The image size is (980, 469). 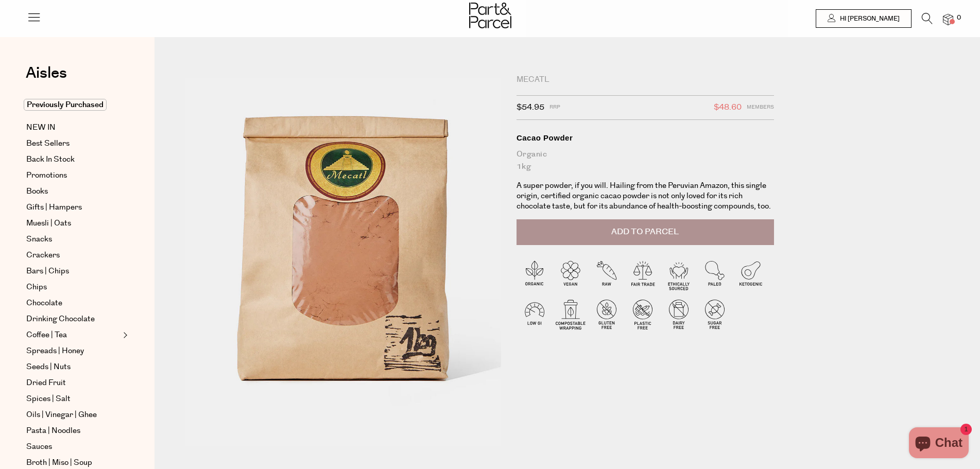 What do you see at coordinates (645, 160) in the screenshot?
I see `div: Organic 1kg` at bounding box center [645, 160].